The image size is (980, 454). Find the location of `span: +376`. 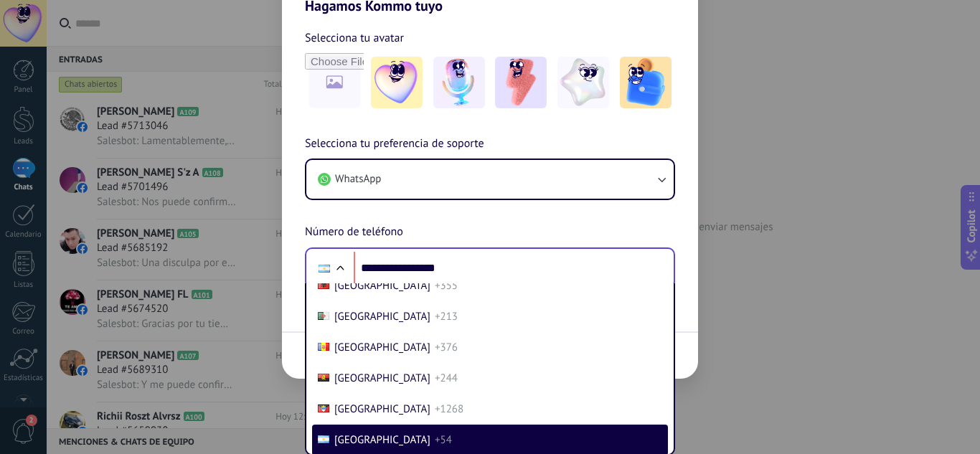

span: +376 is located at coordinates (446, 347).